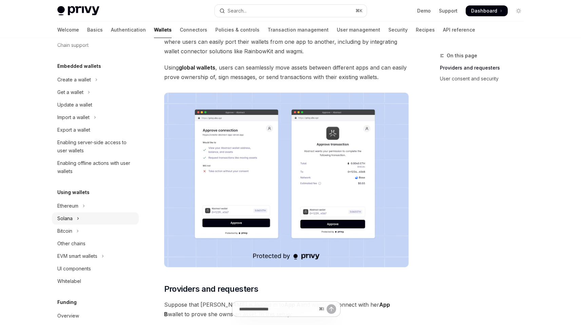 This screenshot has height=325, width=581. Describe the element at coordinates (128, 30) in the screenshot. I see `a: Authentication` at that location.